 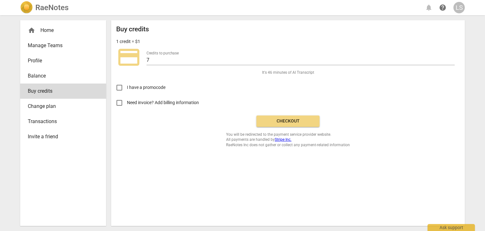 I want to click on span: Change plan, so click(x=61, y=106).